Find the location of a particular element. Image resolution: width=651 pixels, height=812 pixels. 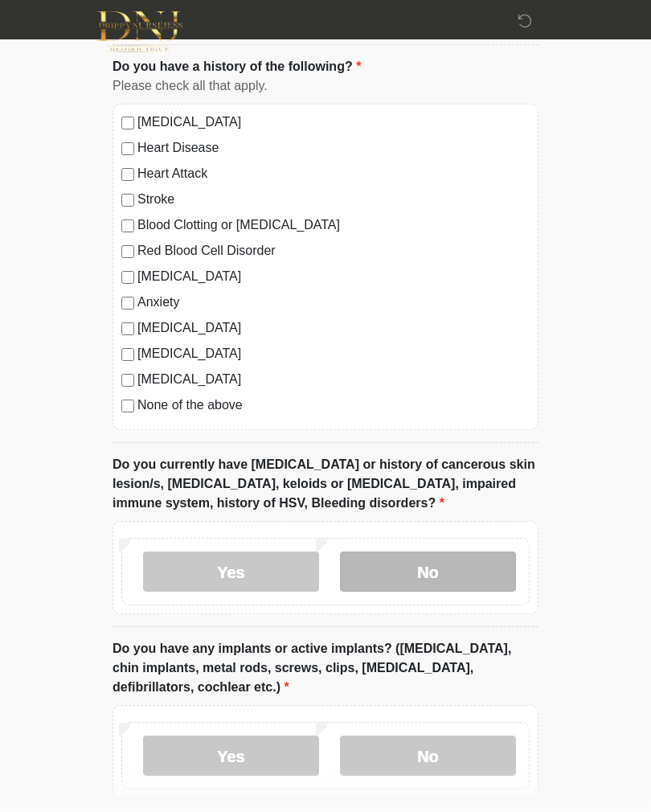

input: Heart Attack is located at coordinates (128, 175).